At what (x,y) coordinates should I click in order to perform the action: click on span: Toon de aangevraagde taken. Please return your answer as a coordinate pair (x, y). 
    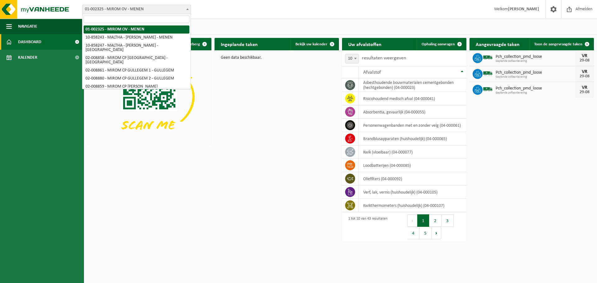
    Looking at the image, I should click on (558, 44).